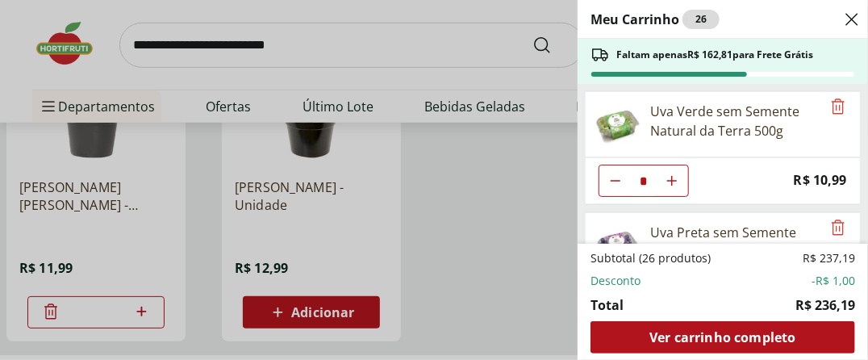 This screenshot has width=868, height=360. I want to click on span: Total, so click(607, 305).